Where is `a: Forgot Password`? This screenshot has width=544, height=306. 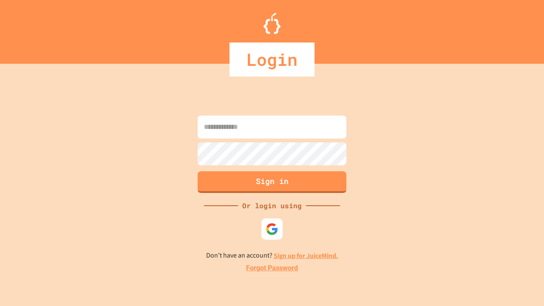 a: Forgot Password is located at coordinates (272, 268).